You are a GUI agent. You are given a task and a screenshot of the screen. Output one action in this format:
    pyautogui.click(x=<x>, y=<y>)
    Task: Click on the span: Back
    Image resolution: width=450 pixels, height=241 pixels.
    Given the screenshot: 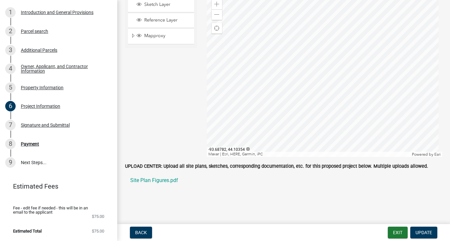 What is the action you would take?
    pyautogui.click(x=141, y=232)
    